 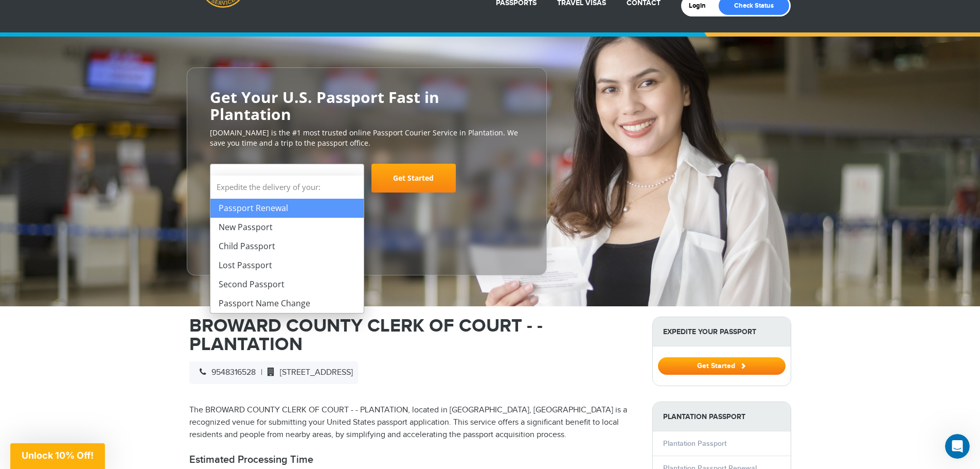 I want to click on h1: BROWARD COUNTY CLERK OF COURT - - PLANTATION, so click(x=413, y=335).